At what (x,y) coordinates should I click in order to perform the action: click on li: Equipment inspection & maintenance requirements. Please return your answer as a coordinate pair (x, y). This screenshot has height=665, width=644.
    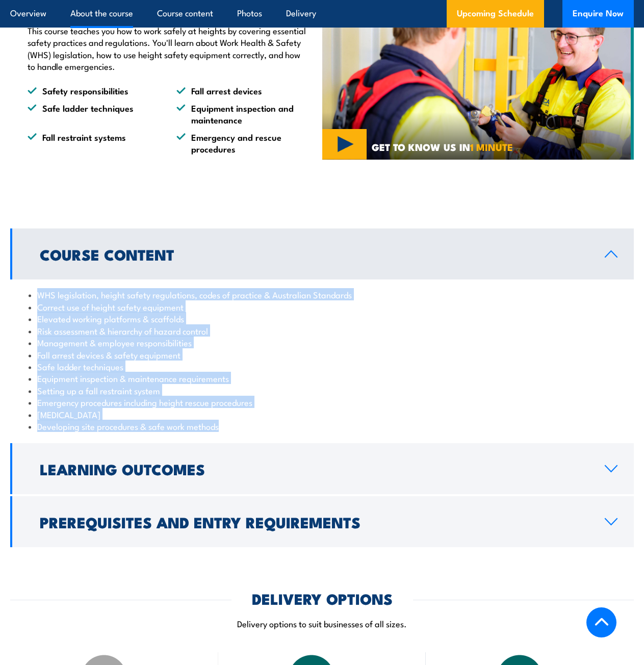
    Looking at the image, I should click on (322, 378).